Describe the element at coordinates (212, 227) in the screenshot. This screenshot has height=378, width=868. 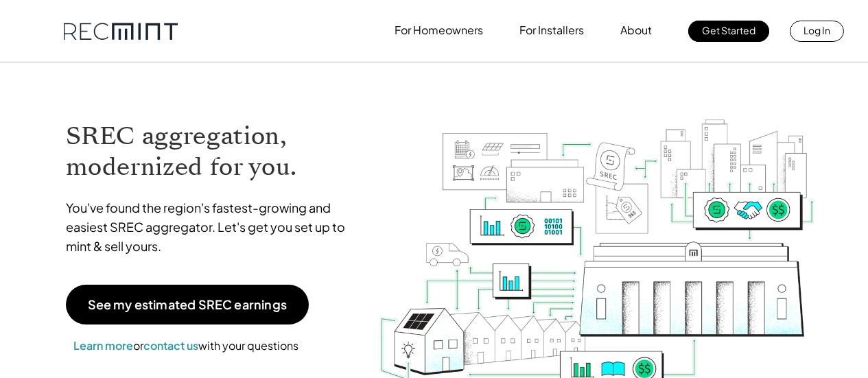
I see `p: You've found the region's fastest-growing and easiest SREC aggregator. Let's get you set up to mi...` at that location.